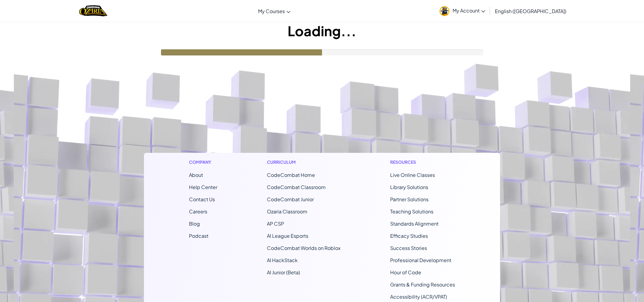  I want to click on a: AI League Esports, so click(288, 236).